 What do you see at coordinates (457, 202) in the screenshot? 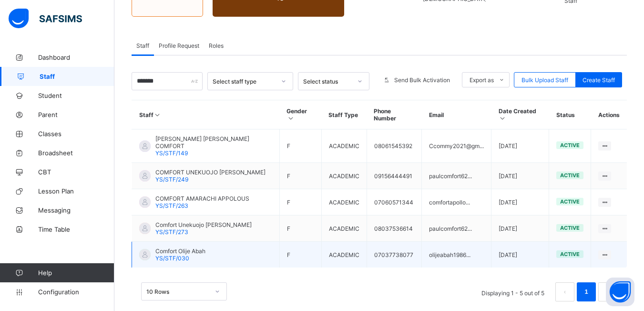
I see `td: comfortapollo...` at bounding box center [457, 202].